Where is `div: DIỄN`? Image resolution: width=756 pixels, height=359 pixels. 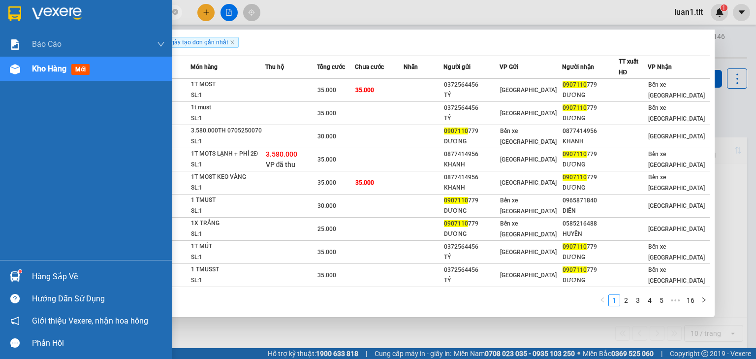 div: DIỄN is located at coordinates (590, 211).